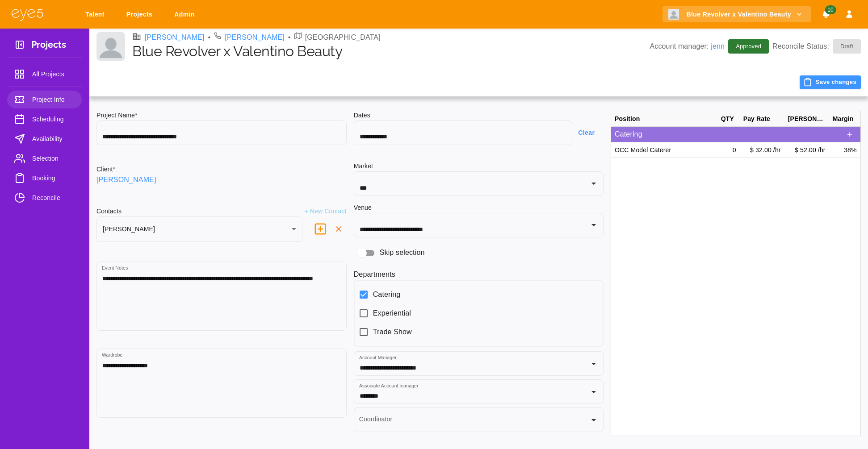 Image resolution: width=868 pixels, height=449 pixels. I want to click on div: Skip selection, so click(479, 253).